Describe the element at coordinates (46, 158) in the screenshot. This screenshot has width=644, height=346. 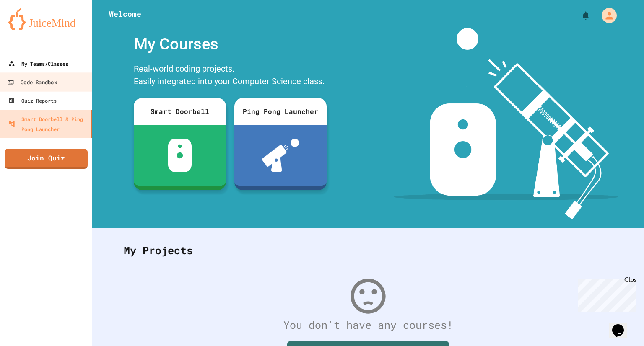
I see `a: Join Quiz` at that location.